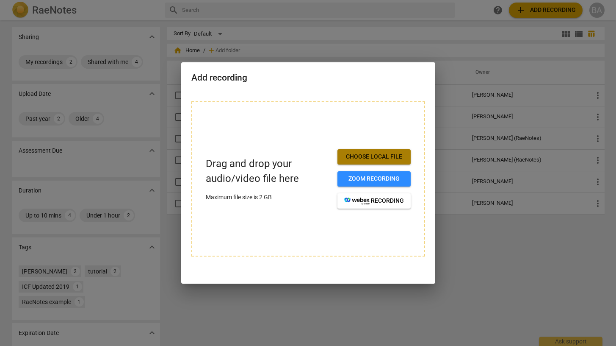  I want to click on span: recording, so click(374, 201).